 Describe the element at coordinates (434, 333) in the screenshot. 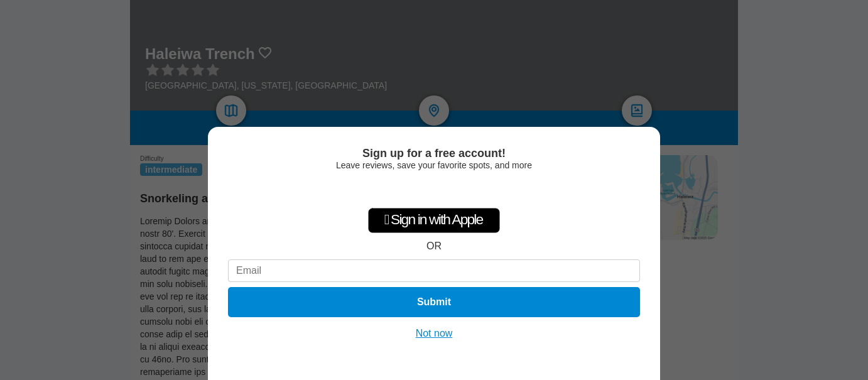

I see `button: Not now` at that location.